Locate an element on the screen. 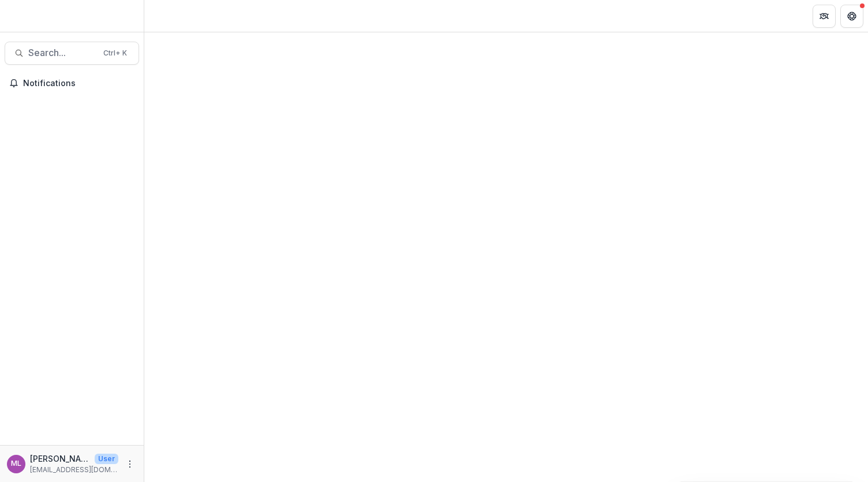 The width and height of the screenshot is (868, 482). nav: breadcrumb is located at coordinates (173, 15).